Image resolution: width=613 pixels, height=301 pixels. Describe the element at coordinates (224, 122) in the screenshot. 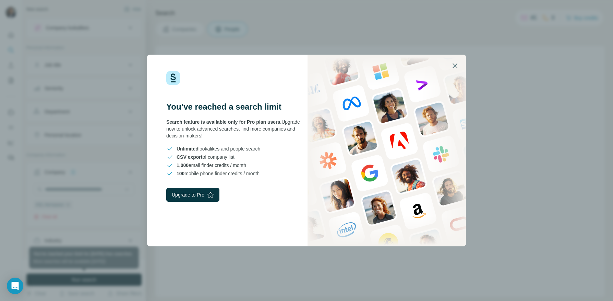

I see `span: Search feature is available only for Pro plan users.` at that location.